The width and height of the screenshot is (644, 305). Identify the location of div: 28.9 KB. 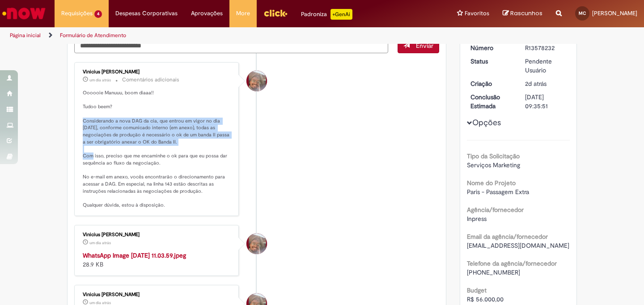
(157, 260).